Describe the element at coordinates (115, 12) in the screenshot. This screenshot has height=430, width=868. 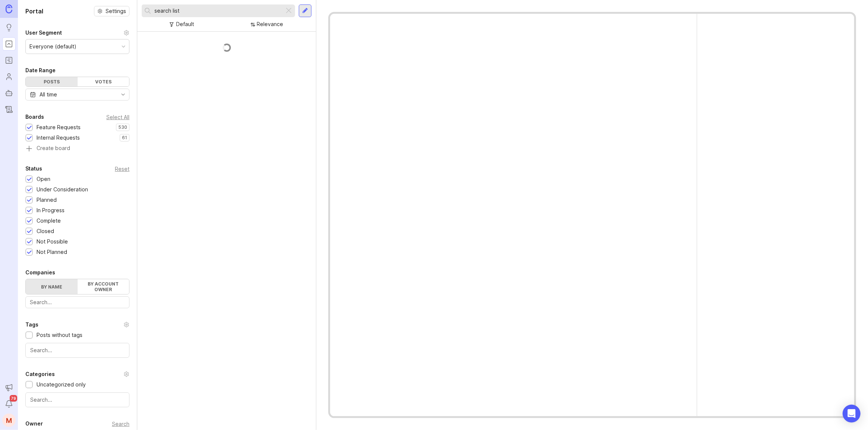
I see `span: Settings` at that location.